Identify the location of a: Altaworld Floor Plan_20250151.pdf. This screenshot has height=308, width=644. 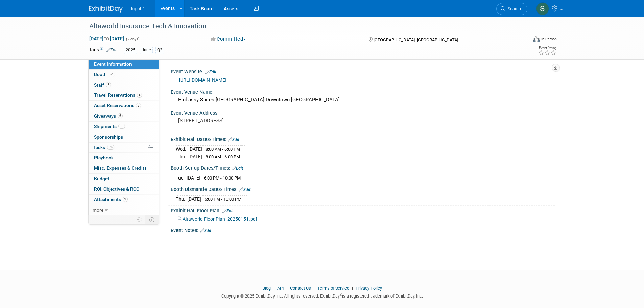
(217, 218).